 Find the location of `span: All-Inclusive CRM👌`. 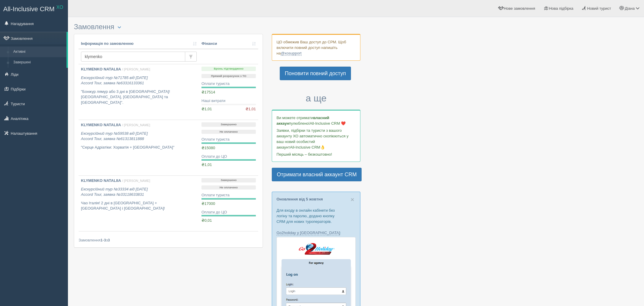

span: All-Inclusive CRM👌 is located at coordinates (308, 147).